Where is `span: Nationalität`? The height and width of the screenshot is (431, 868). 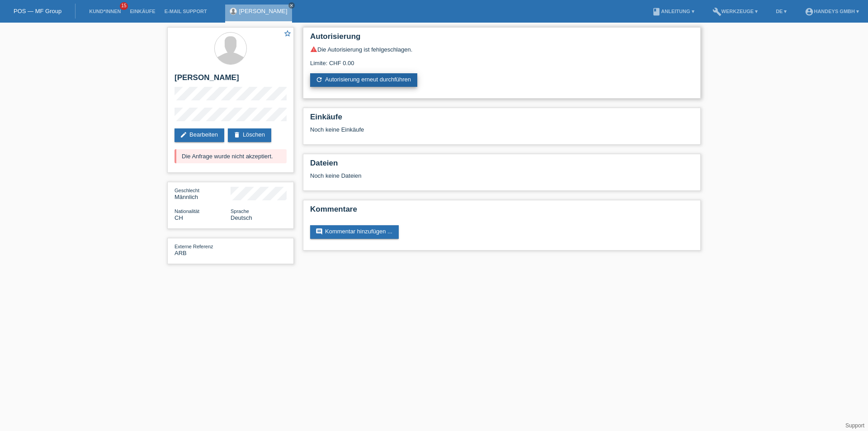 span: Nationalität is located at coordinates (187, 211).